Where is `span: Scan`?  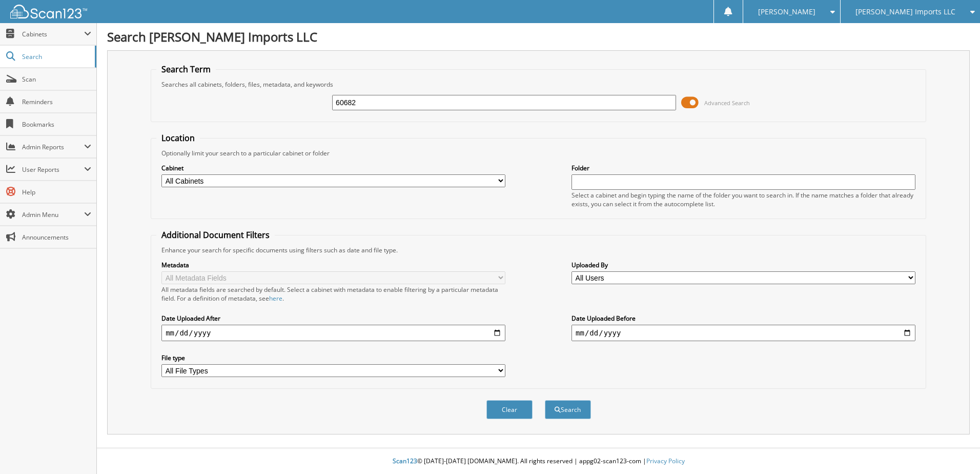 span: Scan is located at coordinates (56, 79).